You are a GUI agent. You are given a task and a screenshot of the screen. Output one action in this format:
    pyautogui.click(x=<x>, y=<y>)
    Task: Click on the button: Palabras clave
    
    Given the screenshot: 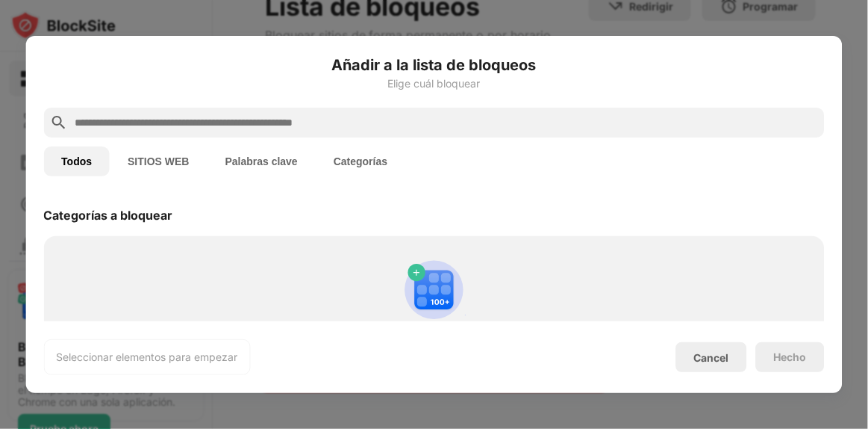 What is the action you would take?
    pyautogui.click(x=261, y=161)
    